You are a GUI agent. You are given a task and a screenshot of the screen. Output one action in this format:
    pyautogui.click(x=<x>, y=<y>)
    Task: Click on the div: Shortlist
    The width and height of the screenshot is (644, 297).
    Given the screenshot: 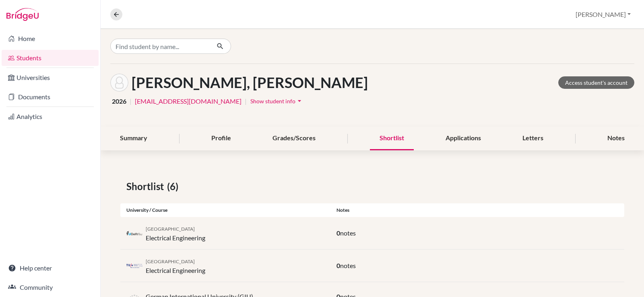 What is the action you would take?
    pyautogui.click(x=392, y=138)
    